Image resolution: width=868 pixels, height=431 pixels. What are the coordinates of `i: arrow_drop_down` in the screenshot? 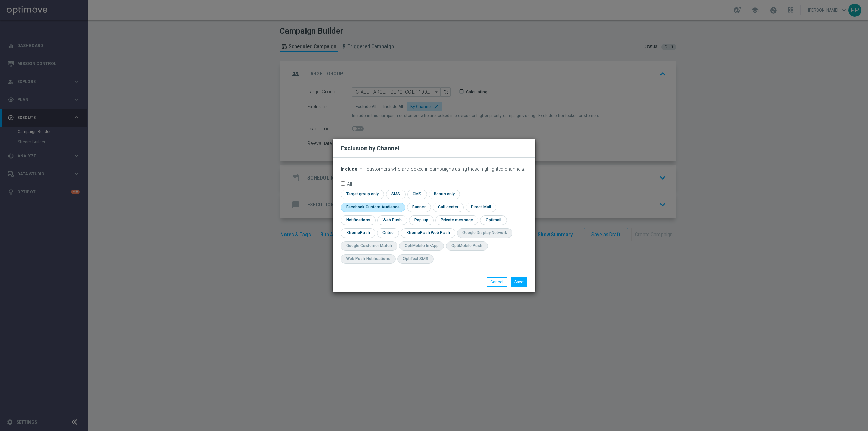 It's located at (361, 169).